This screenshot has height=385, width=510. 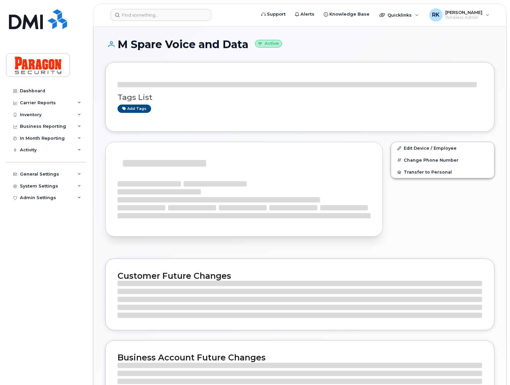 I want to click on button: Change Phone Number, so click(x=442, y=160).